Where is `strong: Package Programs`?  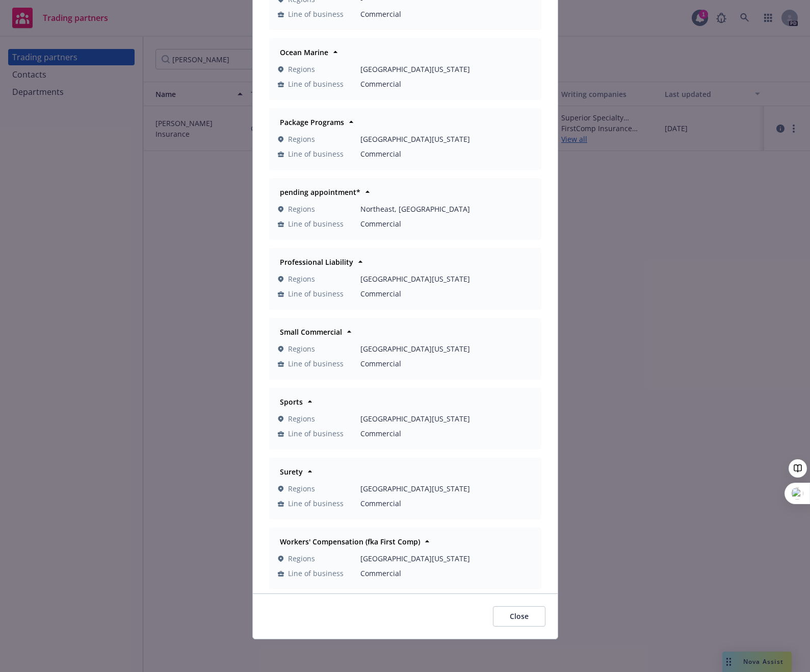
strong: Package Programs is located at coordinates (312, 122).